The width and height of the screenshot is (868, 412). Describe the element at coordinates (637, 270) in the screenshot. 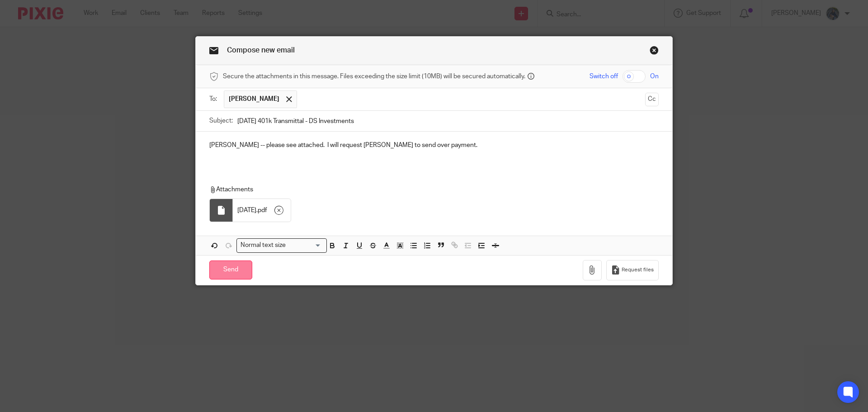

I see `span: Request files` at that location.